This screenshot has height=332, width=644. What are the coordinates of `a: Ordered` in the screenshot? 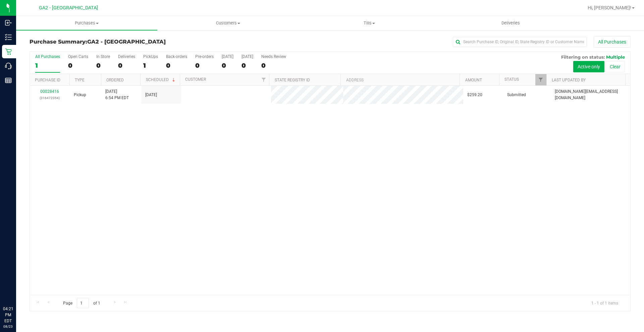 It's located at (115, 80).